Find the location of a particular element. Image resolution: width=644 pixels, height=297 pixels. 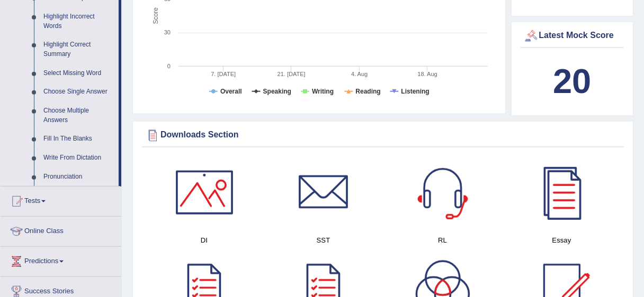

tspan: Overall is located at coordinates (231, 92).